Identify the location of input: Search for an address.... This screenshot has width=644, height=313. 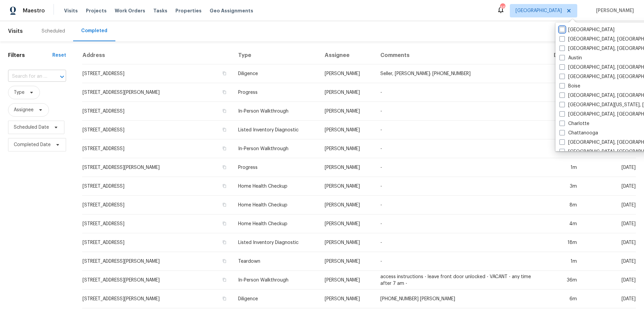
(27, 77).